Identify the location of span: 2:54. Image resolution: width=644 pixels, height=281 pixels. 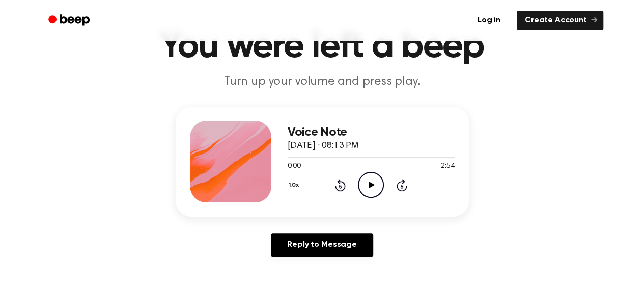
(447, 166).